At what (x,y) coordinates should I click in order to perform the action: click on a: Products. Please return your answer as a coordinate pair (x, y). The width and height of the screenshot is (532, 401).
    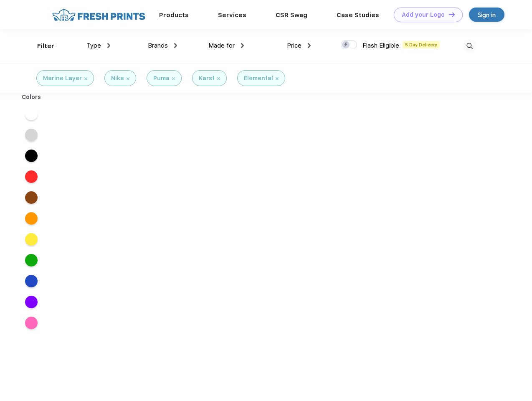
    Looking at the image, I should click on (174, 15).